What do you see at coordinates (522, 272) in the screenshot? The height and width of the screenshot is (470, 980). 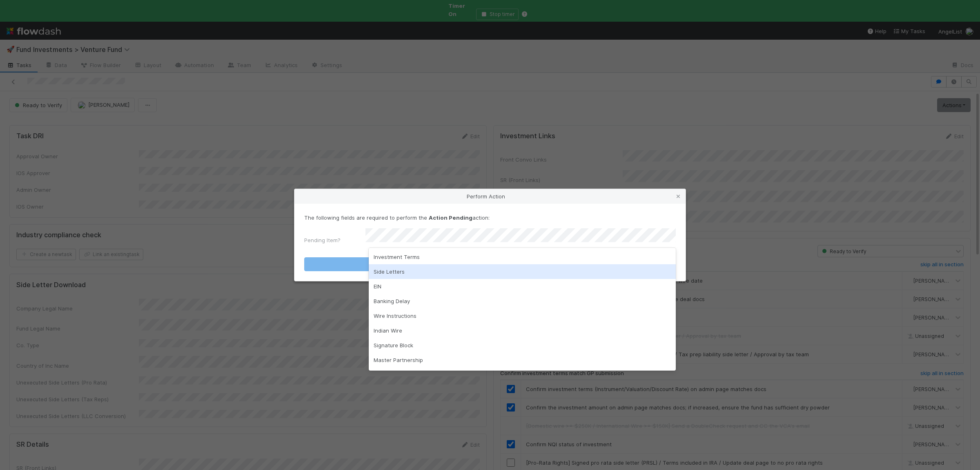 I see `div: Side Letters` at bounding box center [522, 272].